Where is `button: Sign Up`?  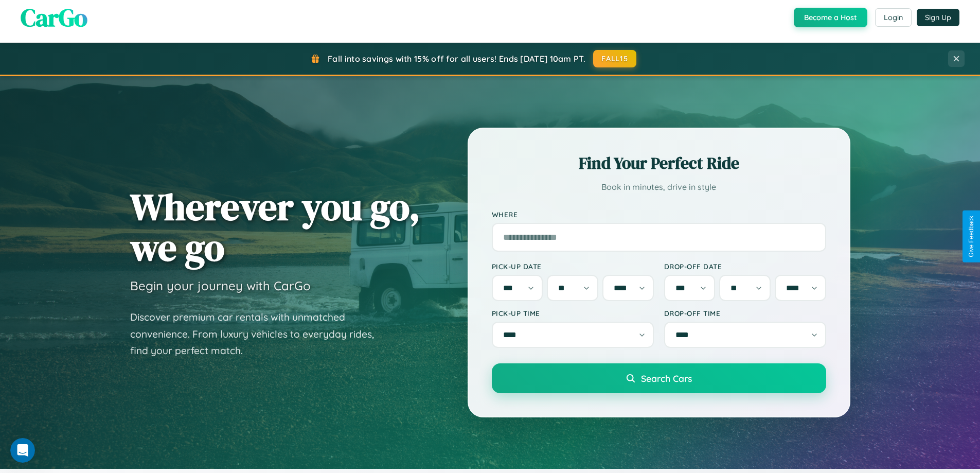 button: Sign Up is located at coordinates (938, 17).